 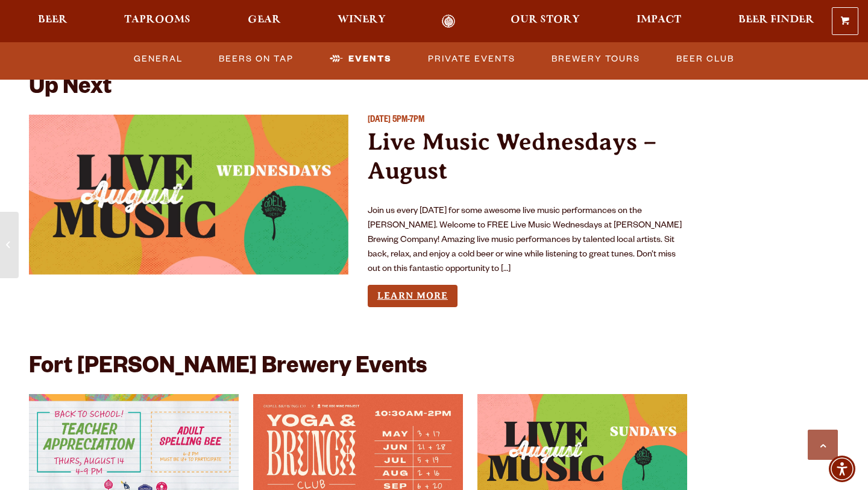 I want to click on a: Beer, so click(x=53, y=21).